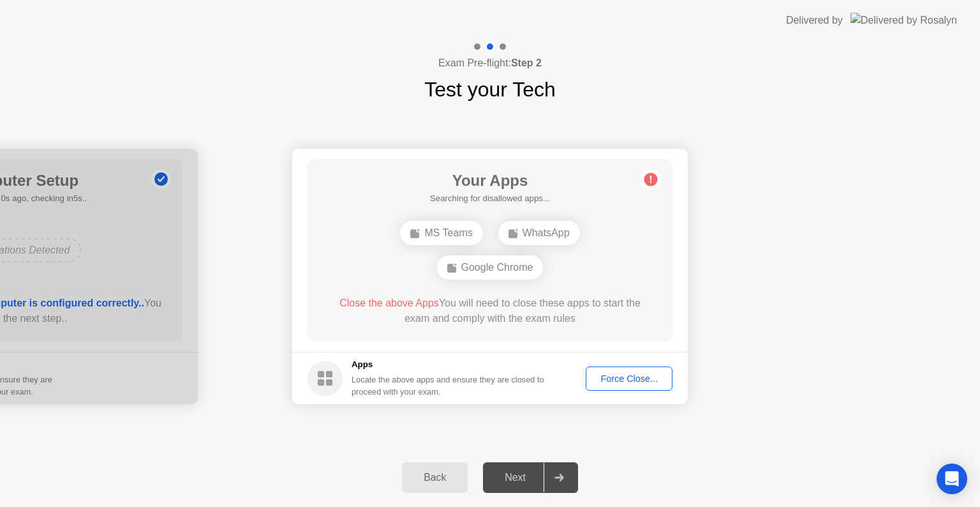  I want to click on div: Google Chrome, so click(490, 267).